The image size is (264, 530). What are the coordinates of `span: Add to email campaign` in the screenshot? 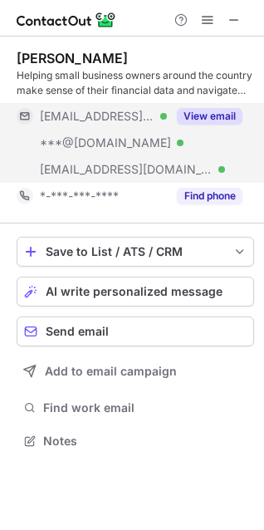 It's located at (111, 372).